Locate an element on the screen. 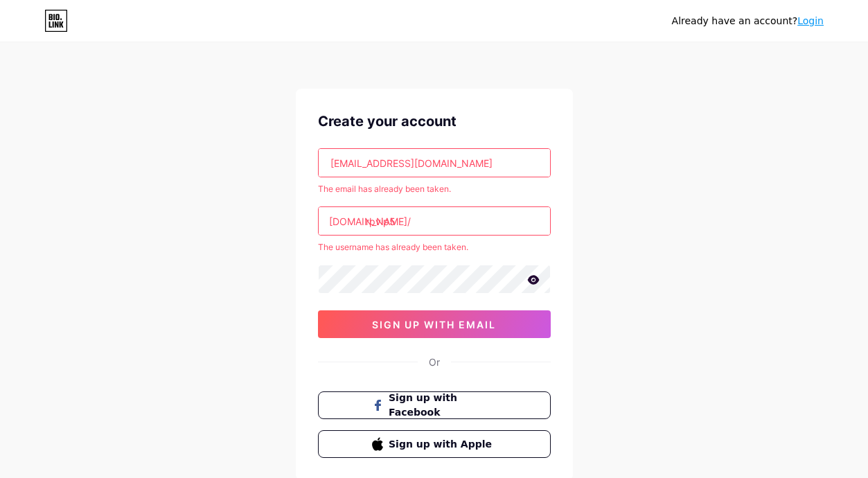 The width and height of the screenshot is (868, 478). input: Email is located at coordinates (434, 163).